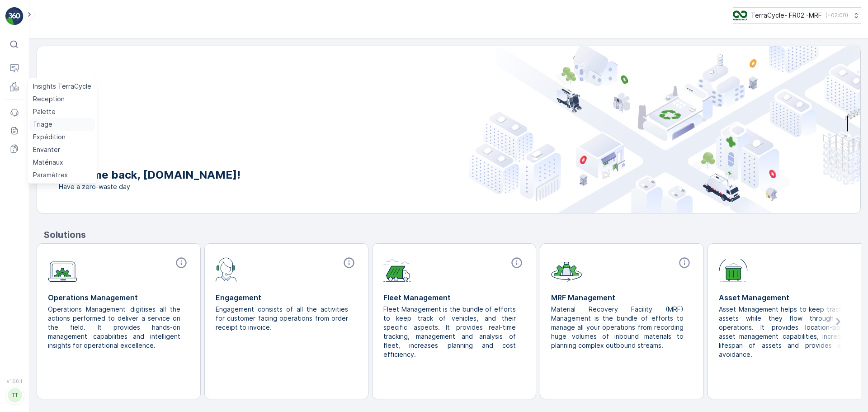  Describe the element at coordinates (789, 298) in the screenshot. I see `p: Asset Management` at that location.